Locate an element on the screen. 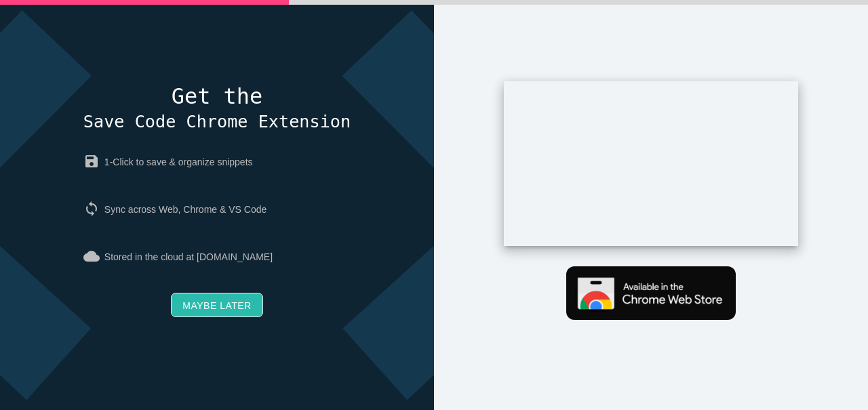 The height and width of the screenshot is (410, 868). a: Maybe later is located at coordinates (216, 305).